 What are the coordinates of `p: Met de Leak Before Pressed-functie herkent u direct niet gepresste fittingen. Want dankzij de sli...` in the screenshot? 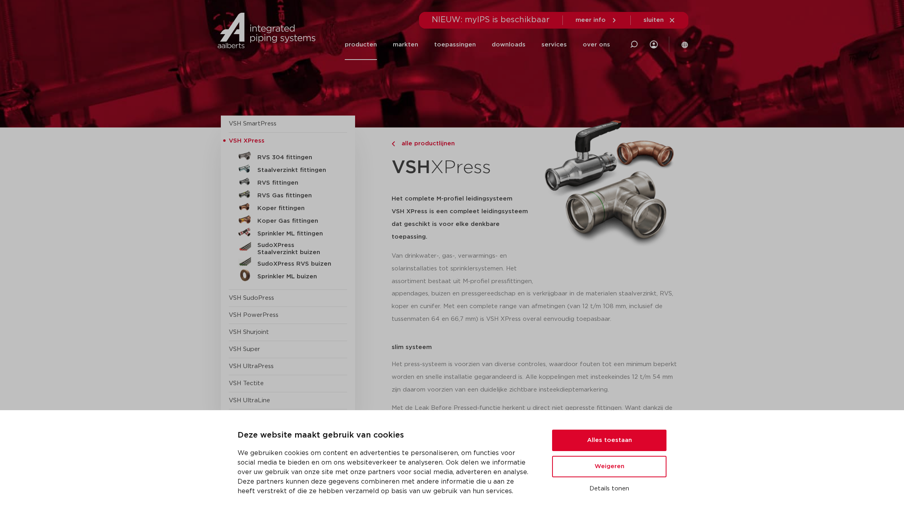 It's located at (538, 421).